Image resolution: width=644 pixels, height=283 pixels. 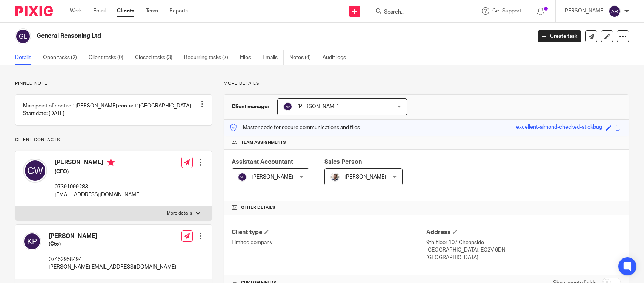 What do you see at coordinates (209, 57) in the screenshot?
I see `a: Recurring tasks (7)` at bounding box center [209, 57].